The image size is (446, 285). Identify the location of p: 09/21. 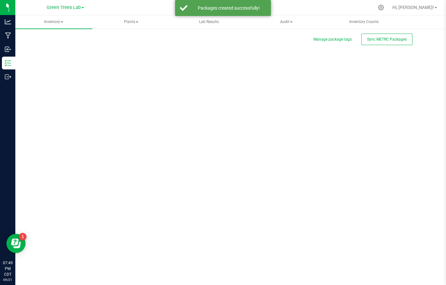
(8, 279).